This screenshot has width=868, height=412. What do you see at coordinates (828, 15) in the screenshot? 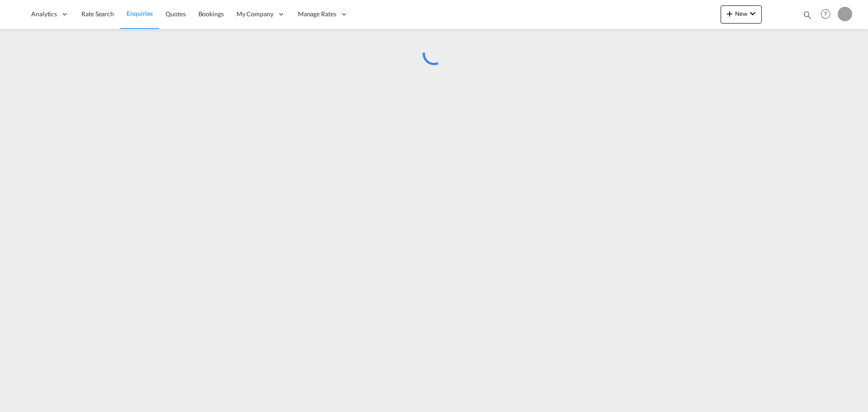
I see `div: Help` at bounding box center [828, 15].